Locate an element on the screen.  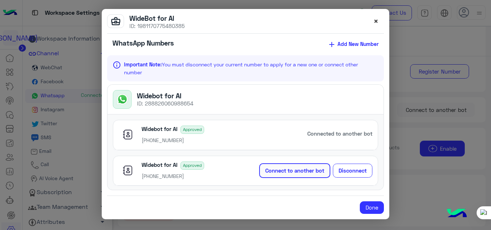
img: hulul-logo.png is located at coordinates (456, 214).